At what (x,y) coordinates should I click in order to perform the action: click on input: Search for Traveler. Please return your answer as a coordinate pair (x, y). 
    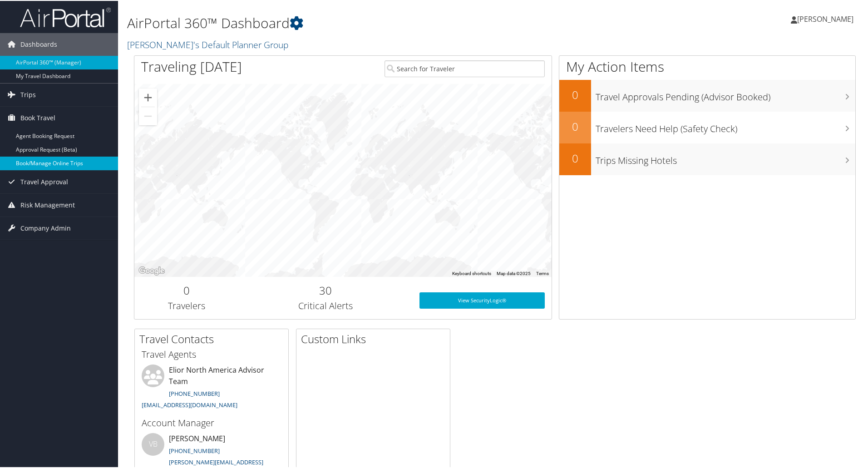
    Looking at the image, I should click on (464, 68).